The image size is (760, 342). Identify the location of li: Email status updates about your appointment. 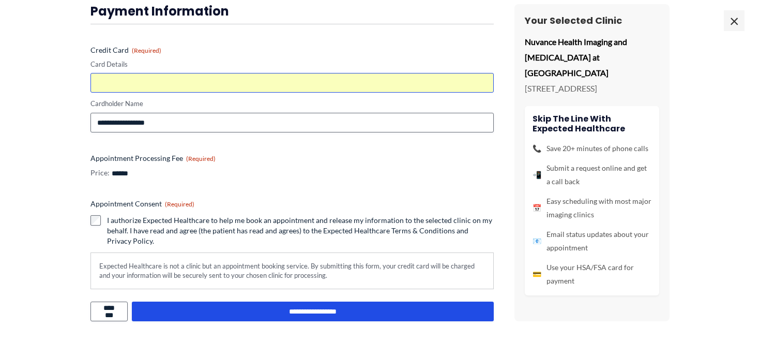
(592, 241).